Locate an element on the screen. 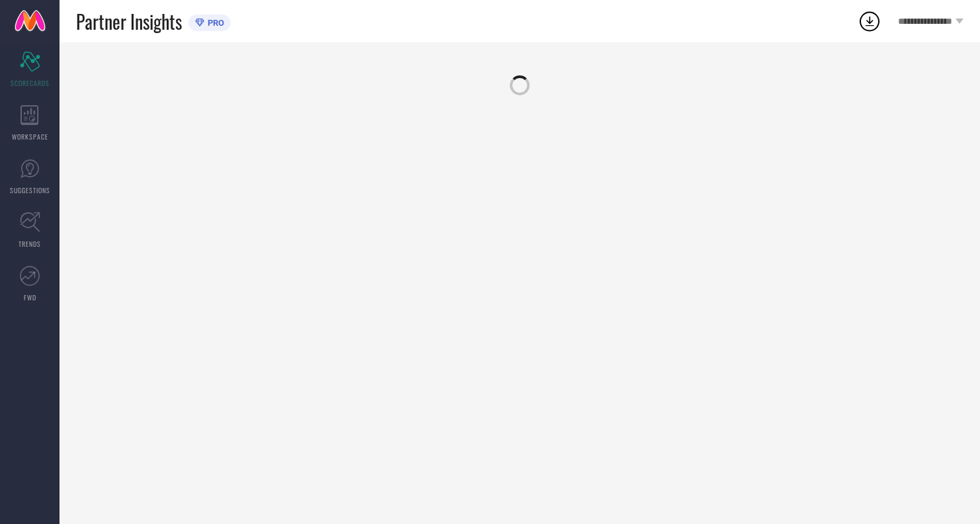 Image resolution: width=980 pixels, height=524 pixels. span: SCORECARDS is located at coordinates (30, 82).